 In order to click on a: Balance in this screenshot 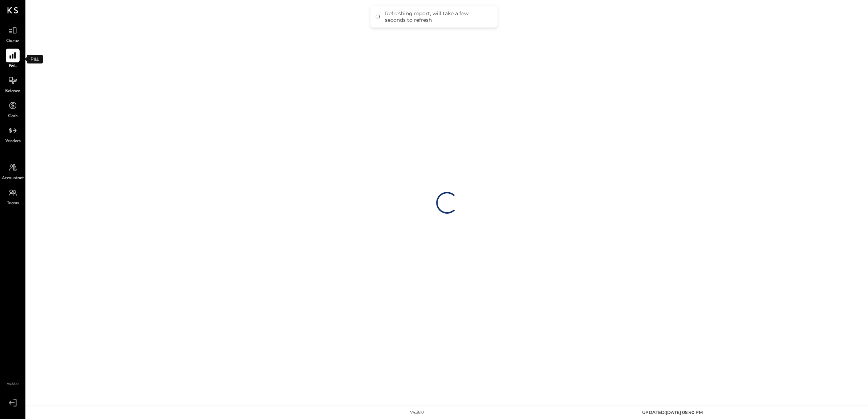, I will do `click(13, 84)`.